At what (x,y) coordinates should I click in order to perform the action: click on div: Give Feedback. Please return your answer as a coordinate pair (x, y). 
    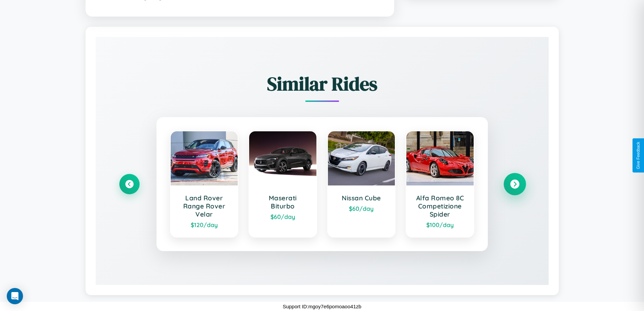
    Looking at the image, I should click on (638, 156).